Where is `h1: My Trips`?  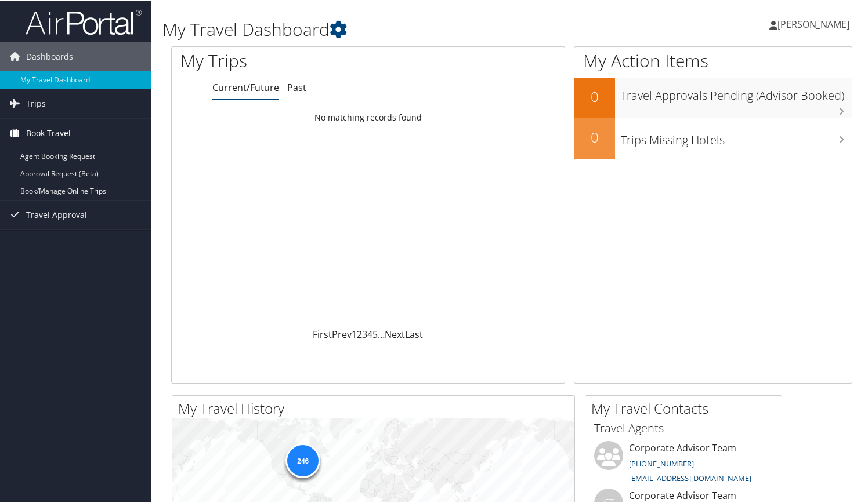 h1: My Trips is located at coordinates (286, 60).